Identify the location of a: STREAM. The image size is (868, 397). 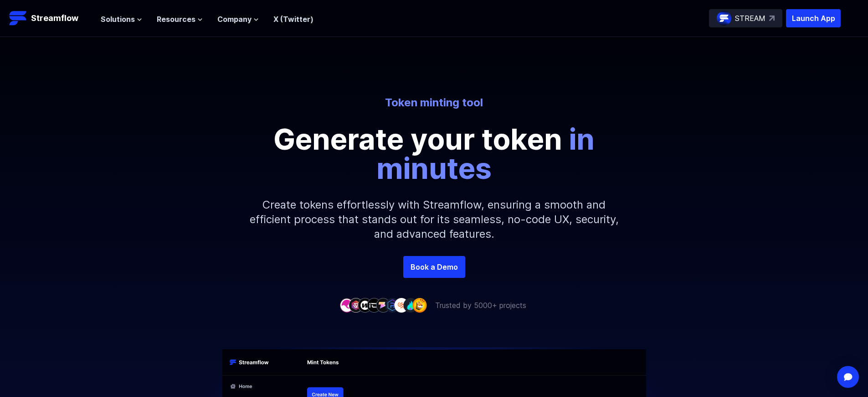
(745, 18).